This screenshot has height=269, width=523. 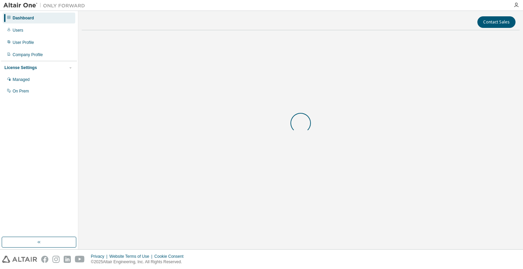 What do you see at coordinates (45, 259) in the screenshot?
I see `img: facebook.svg` at bounding box center [45, 259].